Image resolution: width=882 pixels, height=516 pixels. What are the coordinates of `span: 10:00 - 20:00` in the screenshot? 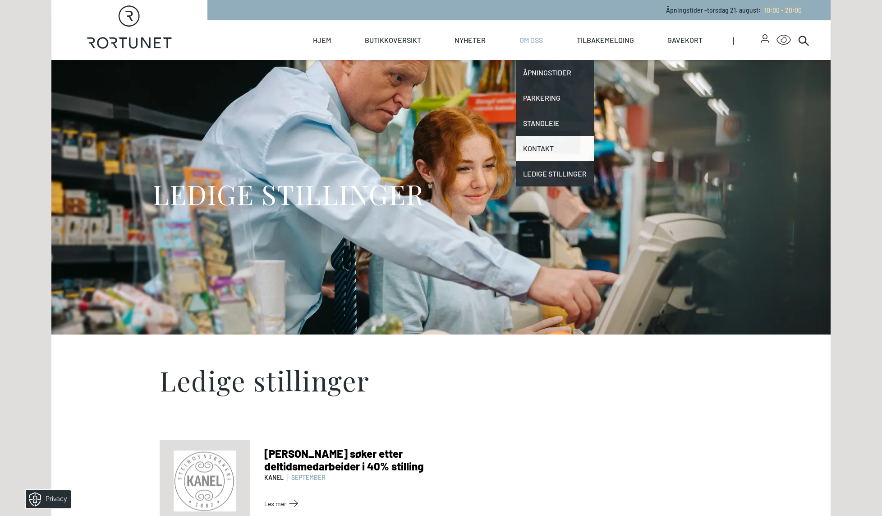 It's located at (783, 10).